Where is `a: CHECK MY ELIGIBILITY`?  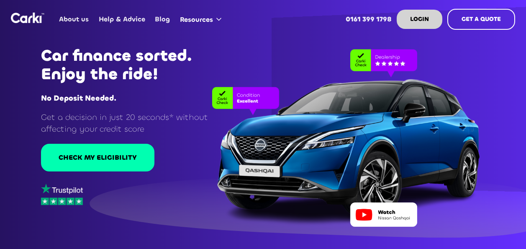
a: CHECK MY ELIGIBILITY is located at coordinates (98, 157).